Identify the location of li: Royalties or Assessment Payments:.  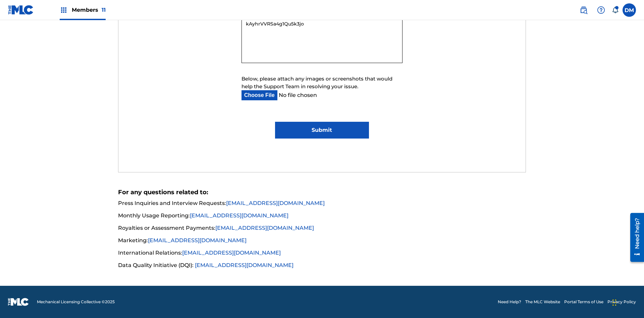
(322, 230).